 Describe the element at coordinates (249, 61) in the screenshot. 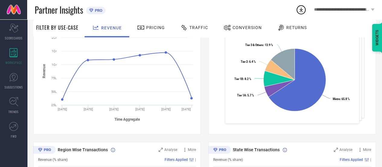

I see `text: : 6.4 %` at that location.